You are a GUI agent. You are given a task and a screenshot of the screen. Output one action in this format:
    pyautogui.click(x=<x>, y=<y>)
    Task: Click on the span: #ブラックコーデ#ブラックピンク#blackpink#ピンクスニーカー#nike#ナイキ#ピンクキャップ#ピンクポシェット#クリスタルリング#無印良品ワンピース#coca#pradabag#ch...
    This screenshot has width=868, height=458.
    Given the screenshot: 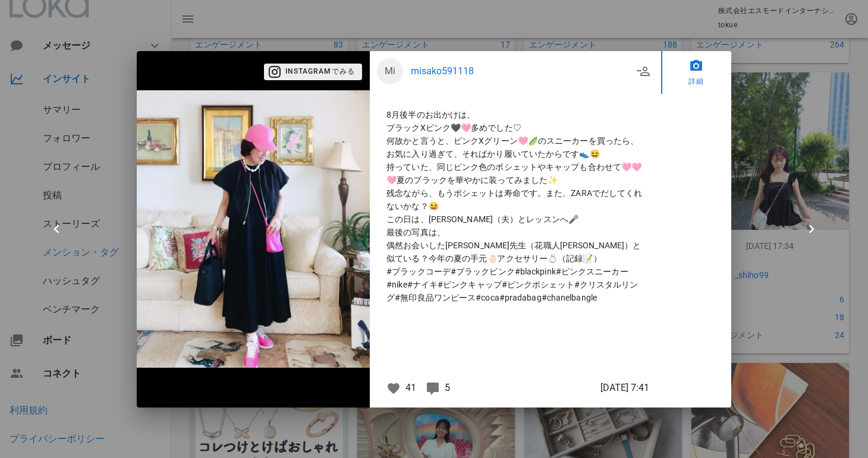 What is the action you would take?
    pyautogui.click(x=515, y=285)
    